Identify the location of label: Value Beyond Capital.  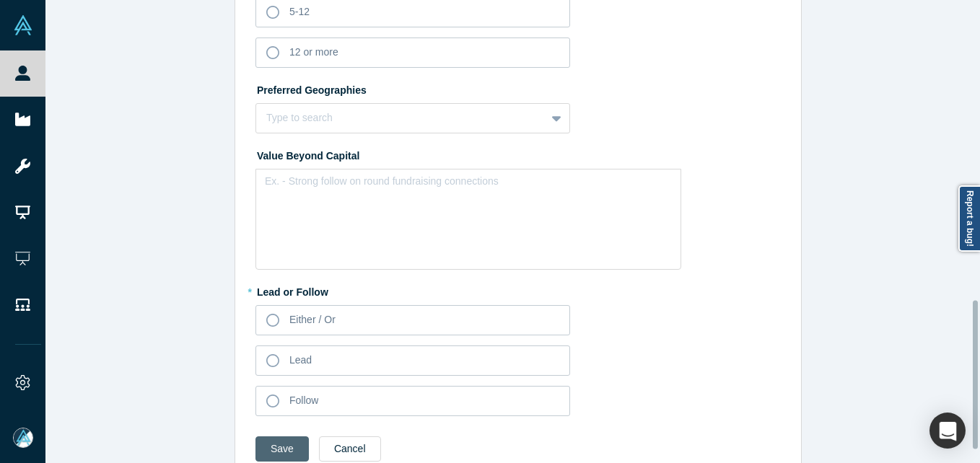
(518, 153).